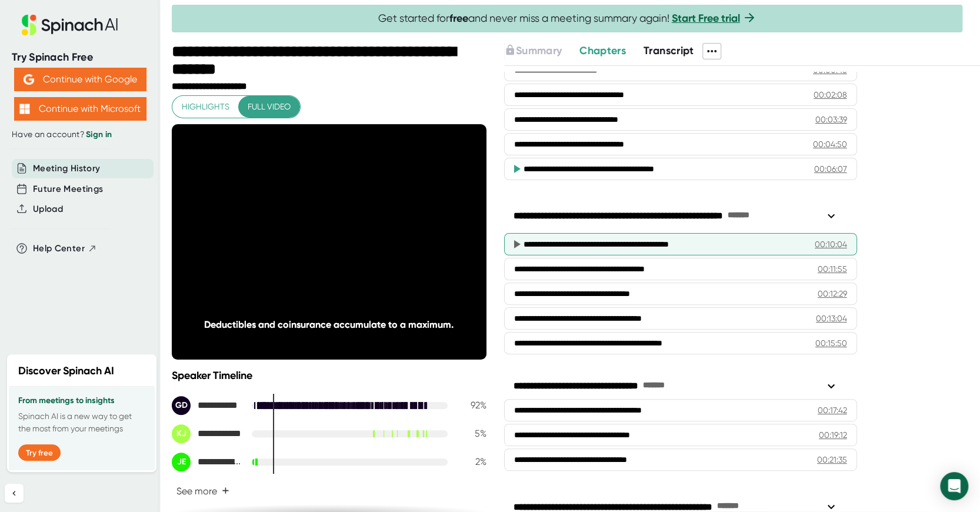  What do you see at coordinates (48, 209) in the screenshot?
I see `span: Upload` at bounding box center [48, 209].